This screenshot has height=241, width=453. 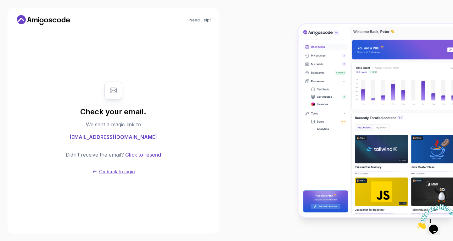 I want to click on span: 1, so click(x=4, y=5).